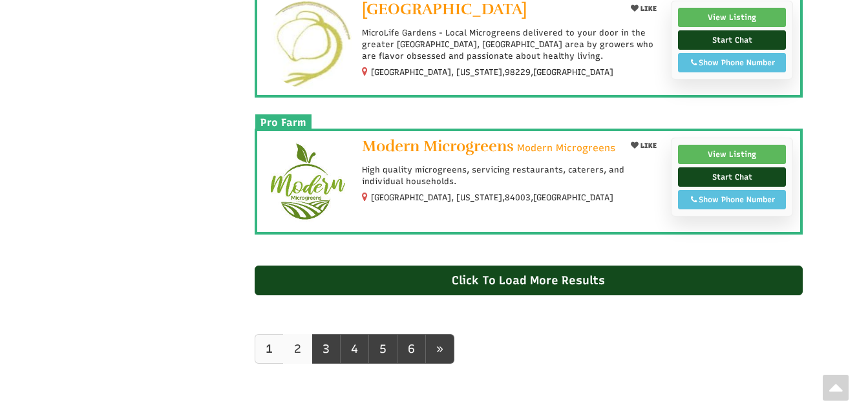 The image size is (868, 420). What do you see at coordinates (308, 182) in the screenshot?
I see `img: Modern Microgreens` at bounding box center [308, 182].